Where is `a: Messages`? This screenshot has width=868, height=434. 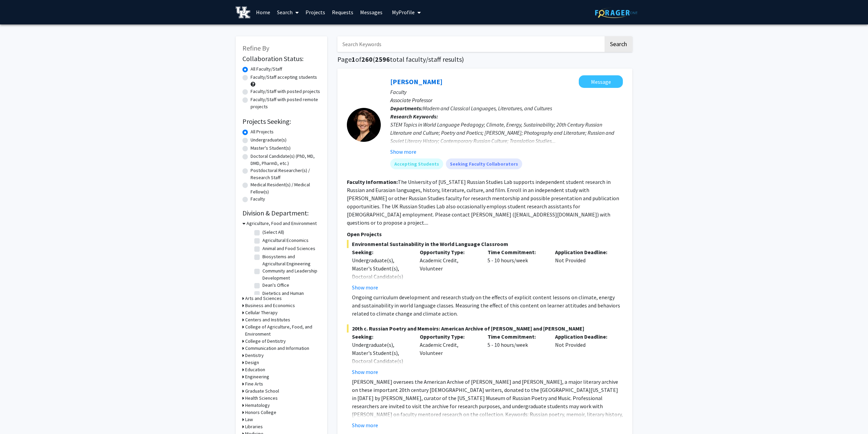 a: Messages is located at coordinates (371, 12).